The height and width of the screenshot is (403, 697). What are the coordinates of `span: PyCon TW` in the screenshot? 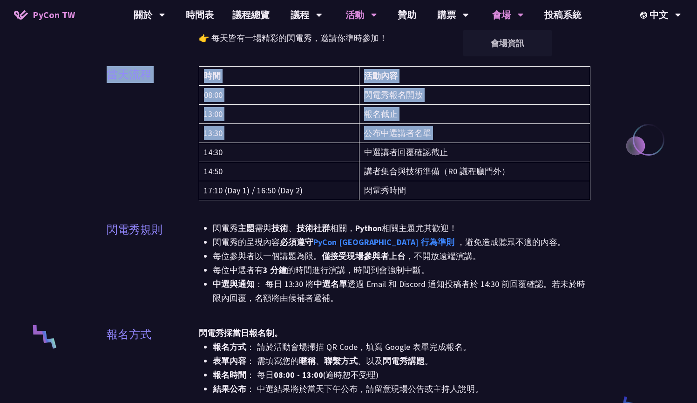 It's located at (54, 15).